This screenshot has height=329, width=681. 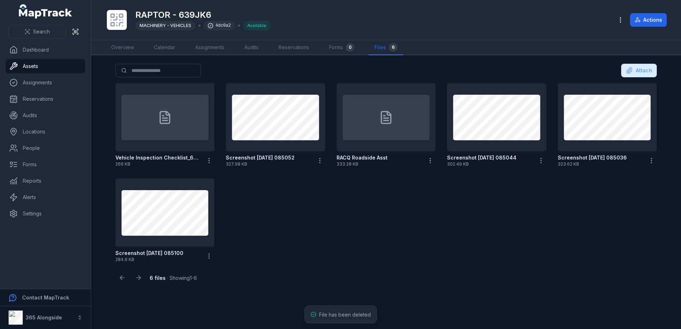 What do you see at coordinates (362, 158) in the screenshot?
I see `strong: RACQ Roadside Asst` at bounding box center [362, 158].